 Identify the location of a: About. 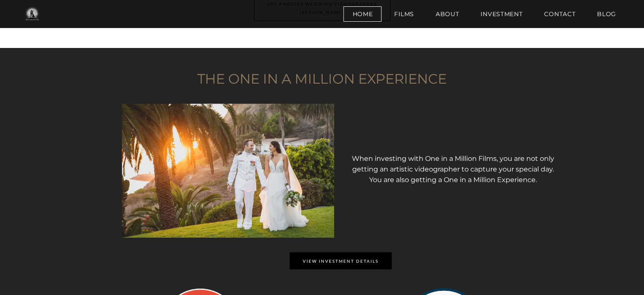
(448, 14).